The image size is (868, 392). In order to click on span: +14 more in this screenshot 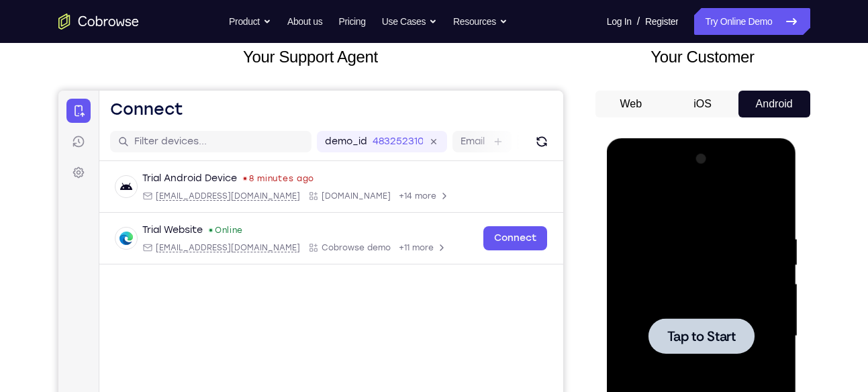, I will do `click(359, 106)`.